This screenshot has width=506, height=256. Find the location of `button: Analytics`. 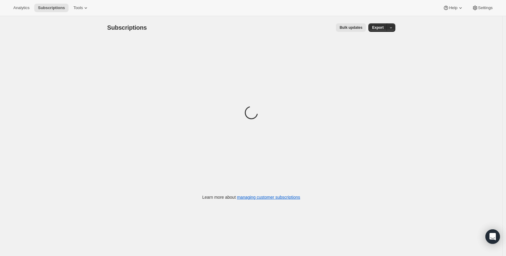

button: Analytics is located at coordinates (21, 8).